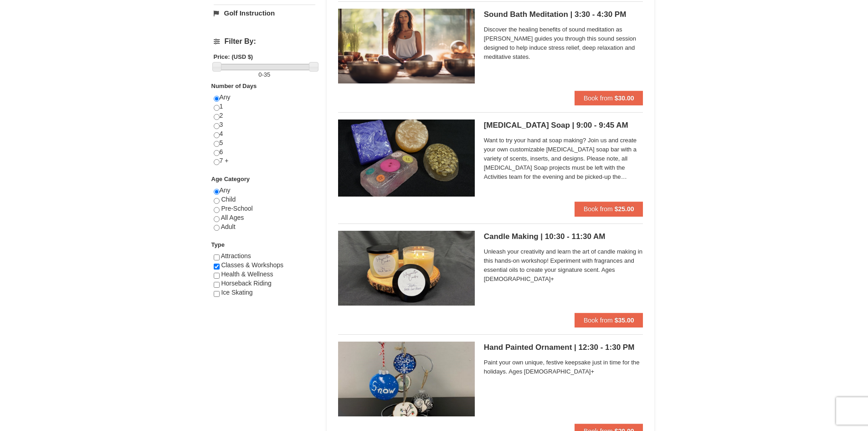  Describe the element at coordinates (407, 379) in the screenshot. I see `img: 6619869-1315-d249998d.jpg` at that location.